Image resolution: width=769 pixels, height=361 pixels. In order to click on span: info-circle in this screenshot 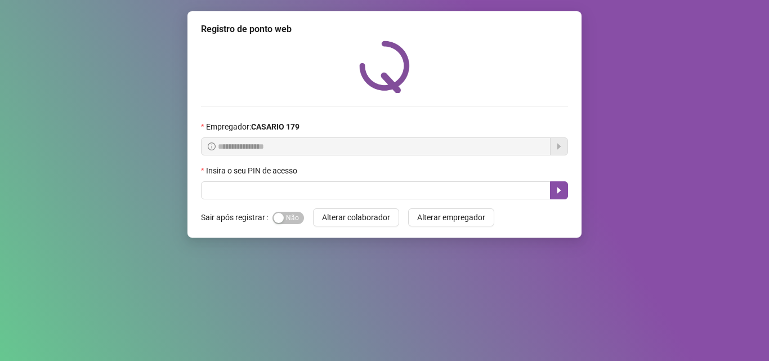, I will do `click(212, 146)`.